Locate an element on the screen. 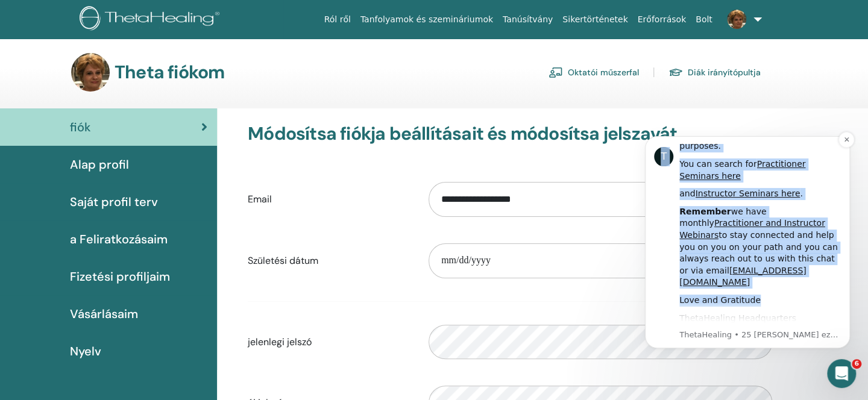  a: Diák irányítópultja is located at coordinates (715, 72).